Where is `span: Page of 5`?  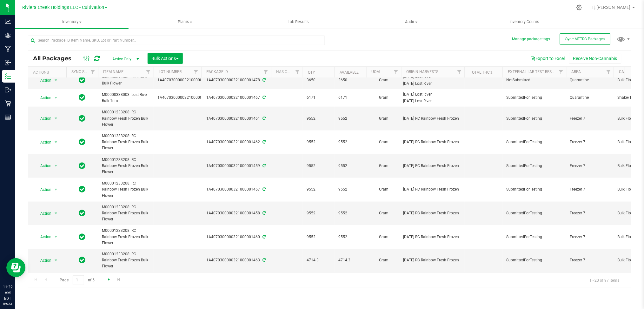
span: Page of 5 is located at coordinates (77, 280).